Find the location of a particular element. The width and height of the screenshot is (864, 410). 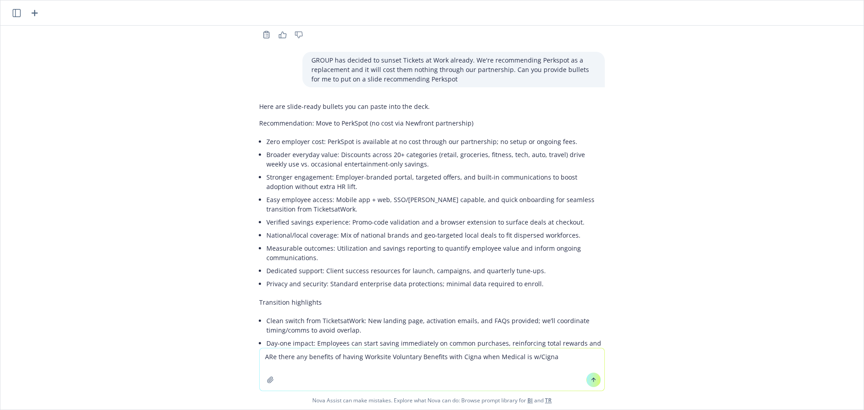

p: Transition highlights is located at coordinates (432, 302).